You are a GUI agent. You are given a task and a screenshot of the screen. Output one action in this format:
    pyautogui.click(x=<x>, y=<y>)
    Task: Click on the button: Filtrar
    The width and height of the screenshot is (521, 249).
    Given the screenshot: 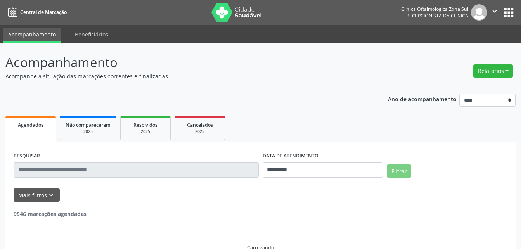 What is the action you would take?
    pyautogui.click(x=398, y=171)
    